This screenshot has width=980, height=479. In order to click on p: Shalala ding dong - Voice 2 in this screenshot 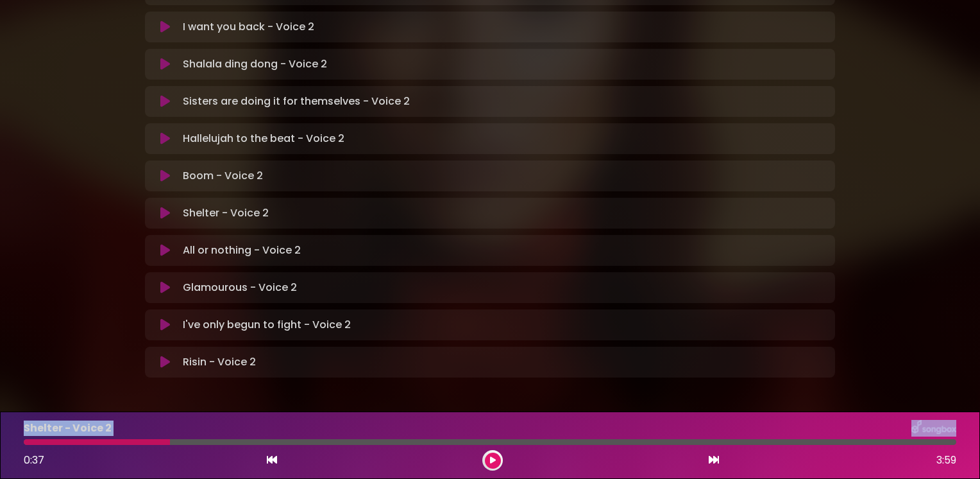, I will do `click(255, 64)`.